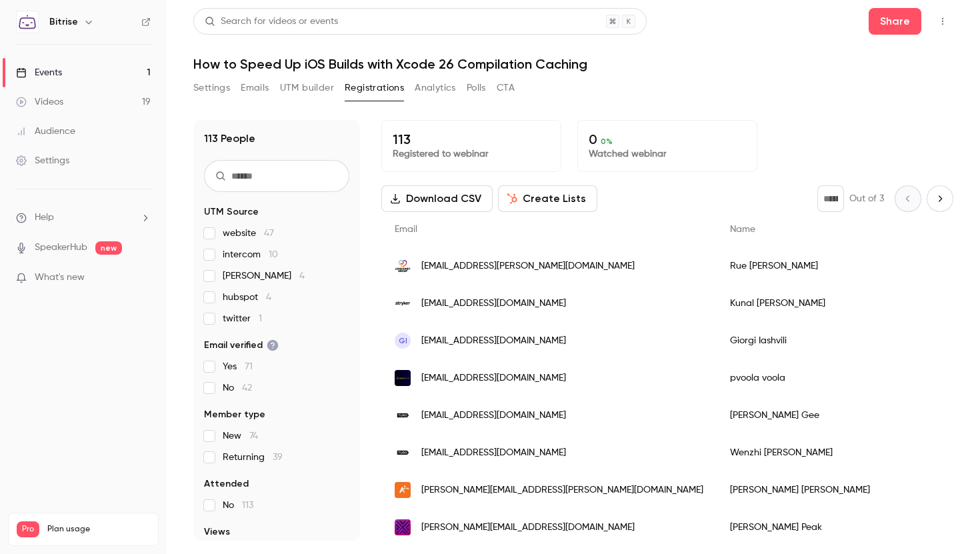 The height and width of the screenshot is (554, 980). Describe the element at coordinates (237, 366) in the screenshot. I see `span: Yes` at that location.